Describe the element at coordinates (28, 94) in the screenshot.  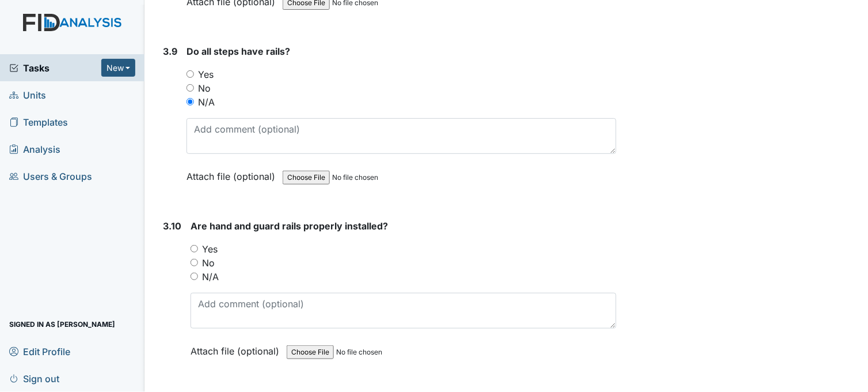
I see `span: Units` at that location.